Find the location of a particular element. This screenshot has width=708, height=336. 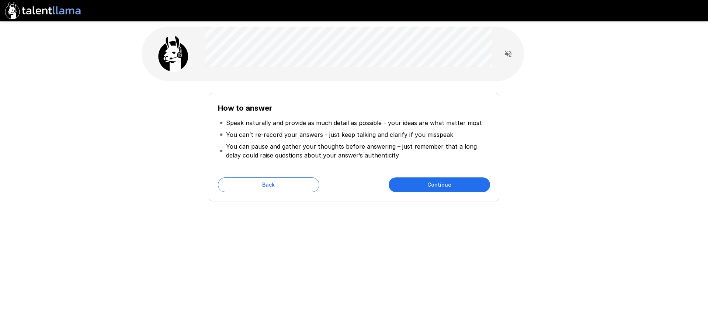

button: Back is located at coordinates (269, 185).